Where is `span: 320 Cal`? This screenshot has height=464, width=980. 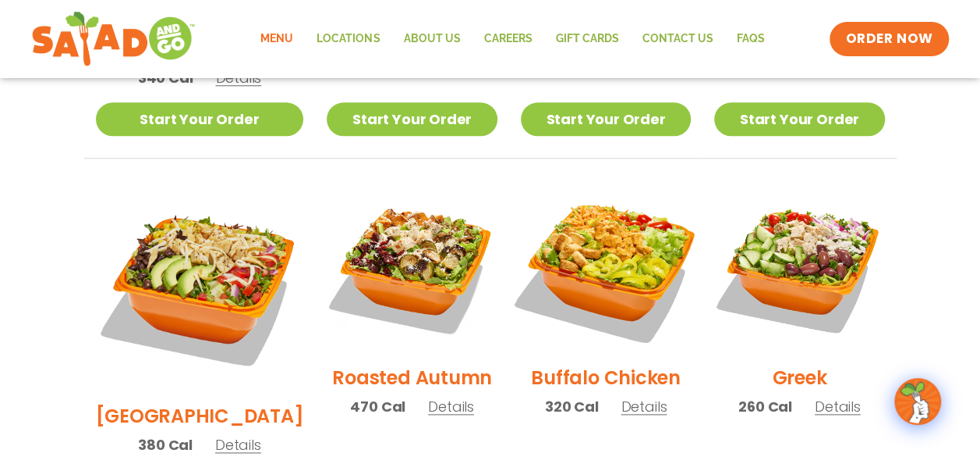 span: 320 Cal is located at coordinates (572, 406).